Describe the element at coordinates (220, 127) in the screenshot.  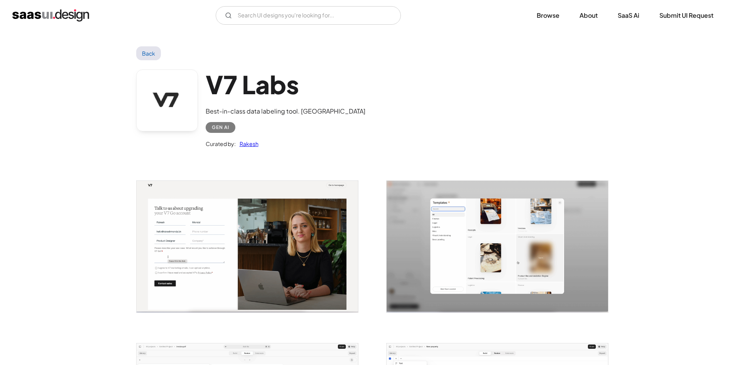
I see `div: Gen AI` at that location.